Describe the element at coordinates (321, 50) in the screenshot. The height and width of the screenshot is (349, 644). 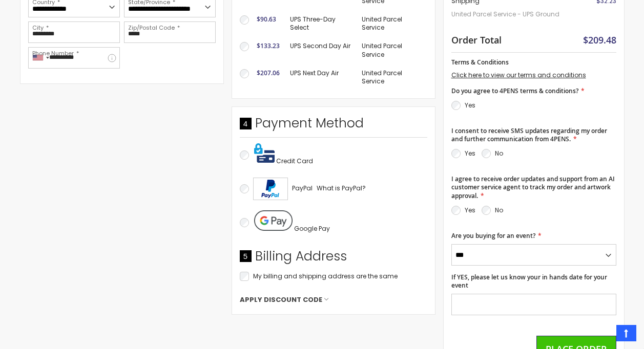
I see `td: UPS Second Day Air` at that location.